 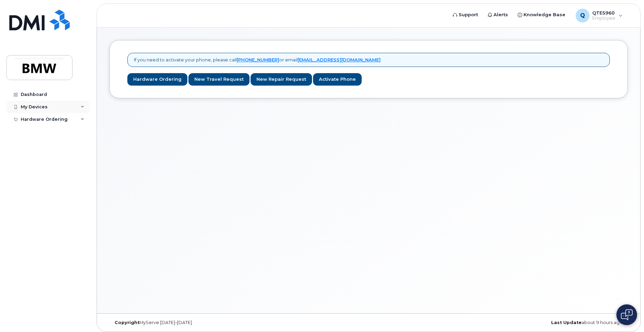 I want to click on img: Open chat, so click(x=627, y=315).